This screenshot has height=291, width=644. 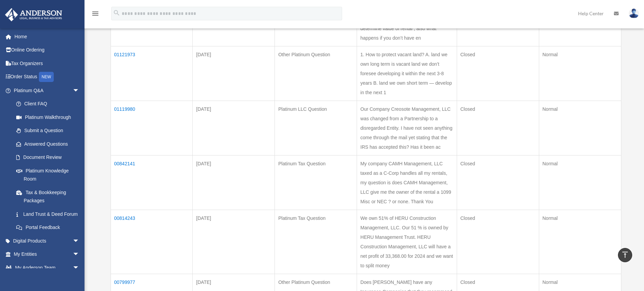 What do you see at coordinates (625, 255) in the screenshot?
I see `a: vertical_align_top` at bounding box center [625, 255].